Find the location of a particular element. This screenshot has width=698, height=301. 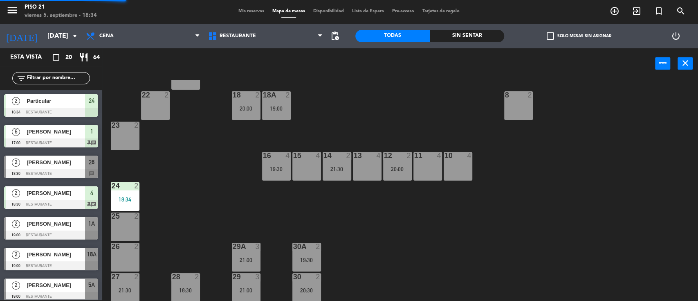

i: close is located at coordinates (686, 63).